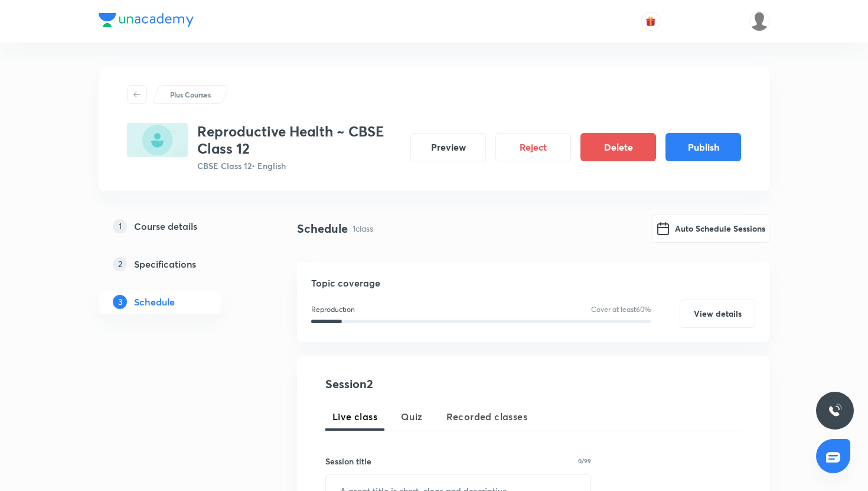 Image resolution: width=868 pixels, height=491 pixels. Describe the element at coordinates (190, 95) in the screenshot. I see `p: Plus Courses` at that location.